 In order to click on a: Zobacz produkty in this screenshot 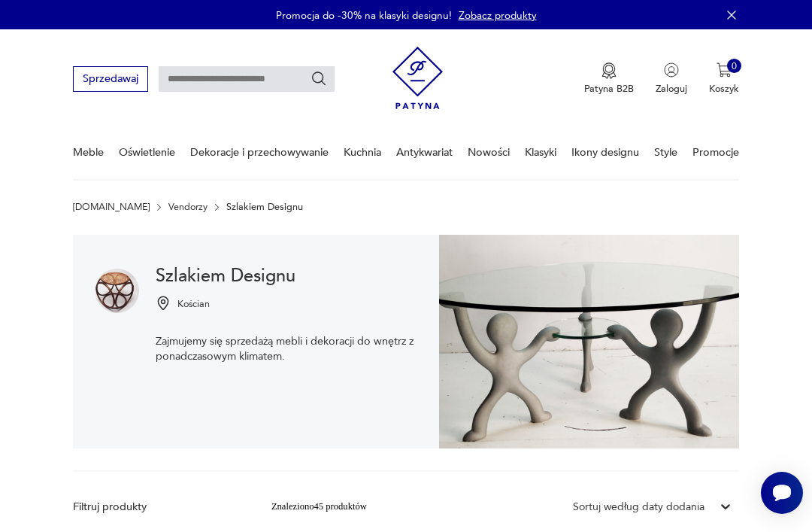, I will do `click(498, 15)`.